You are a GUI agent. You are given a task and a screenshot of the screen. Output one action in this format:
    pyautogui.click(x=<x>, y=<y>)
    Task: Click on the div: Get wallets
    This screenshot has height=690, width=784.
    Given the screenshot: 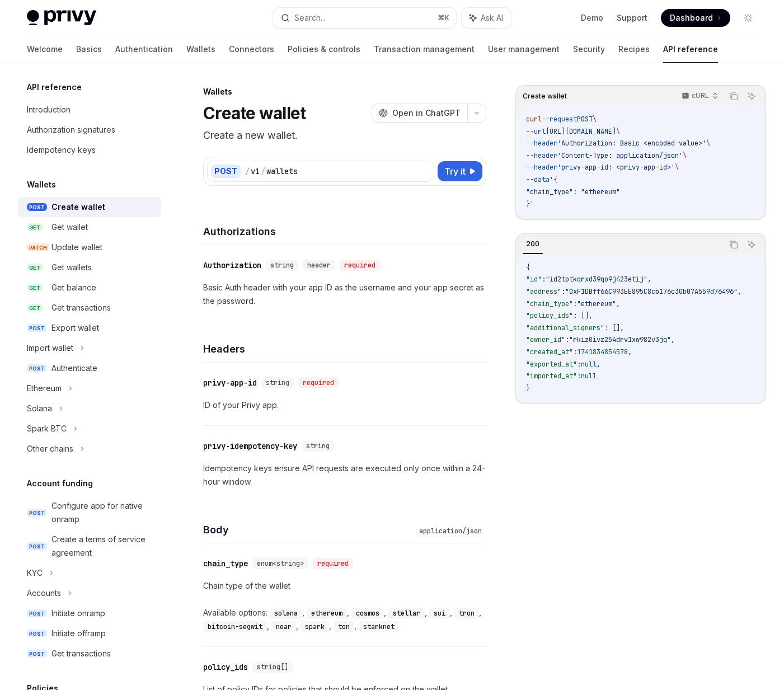 What is the action you would take?
    pyautogui.click(x=72, y=267)
    